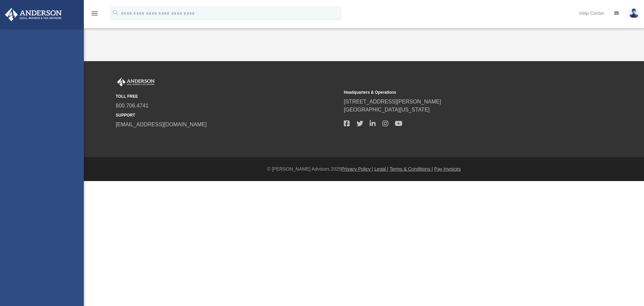 Image resolution: width=644 pixels, height=306 pixels. I want to click on i: search, so click(116, 13).